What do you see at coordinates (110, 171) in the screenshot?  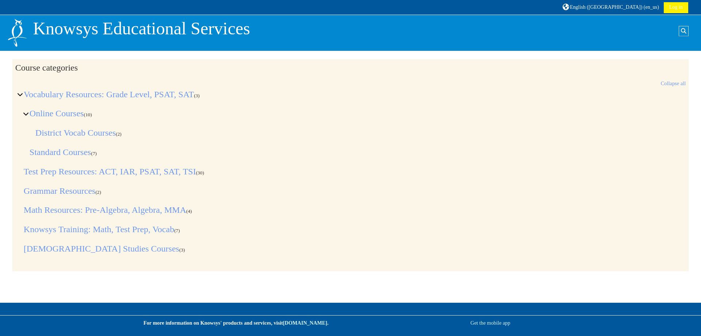 I see `a: Test Prep Resources: ACT, IAR, PSAT, SAT, TSI` at bounding box center [110, 171].